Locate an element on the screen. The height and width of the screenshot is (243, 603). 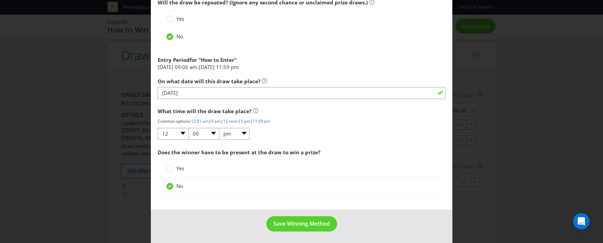
span: 09:00 am is located at coordinates (186, 67).